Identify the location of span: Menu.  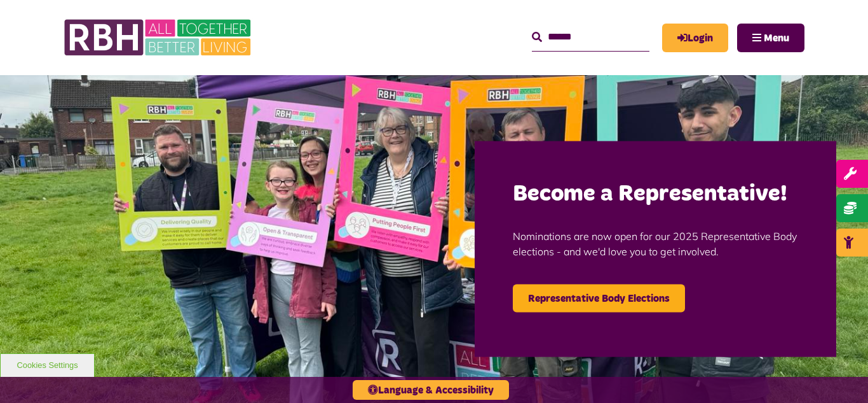
(776, 39).